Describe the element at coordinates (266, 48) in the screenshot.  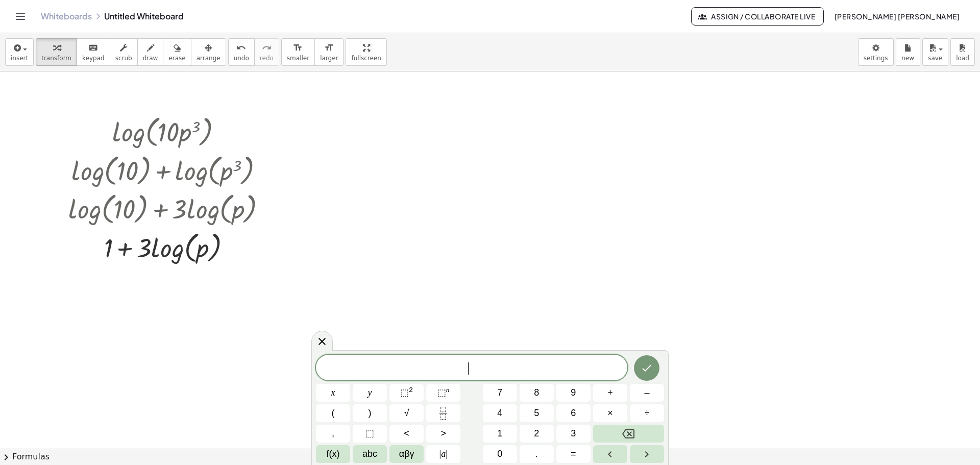
I see `i: redo` at that location.